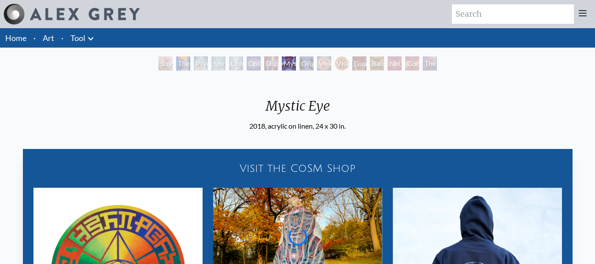 This screenshot has width=595, height=264. I want to click on div: Godself, so click(412, 63).